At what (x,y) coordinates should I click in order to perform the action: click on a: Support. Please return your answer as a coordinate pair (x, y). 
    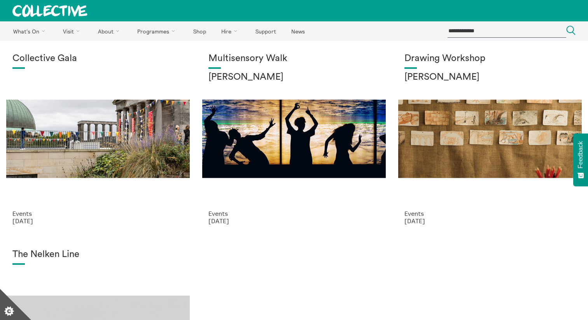
    Looking at the image, I should click on (266, 31).